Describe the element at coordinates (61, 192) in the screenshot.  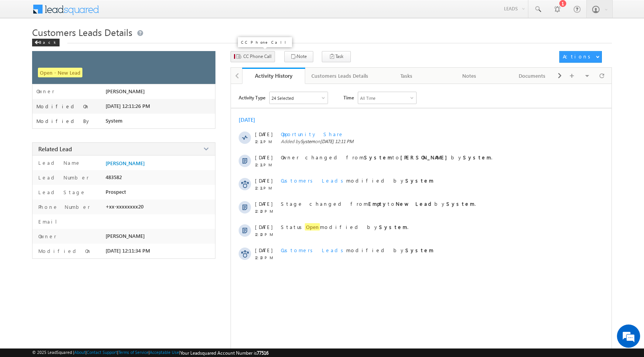
I see `label: Lead Stage` at that location.